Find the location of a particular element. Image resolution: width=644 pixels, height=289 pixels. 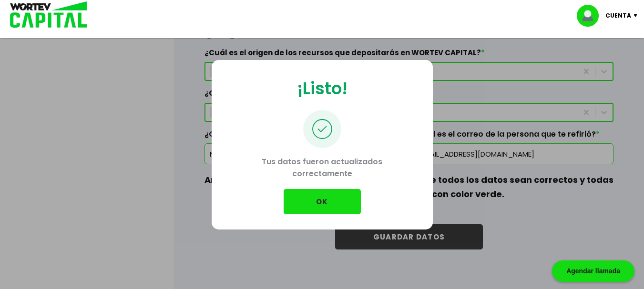

p: ¡Listo! is located at coordinates (322, 88).